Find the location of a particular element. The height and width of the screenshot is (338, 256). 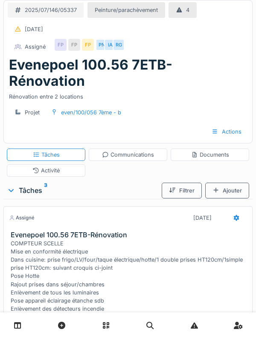

h3: Evenepoel 100.56 7ETB-Rénovation is located at coordinates (130, 235).